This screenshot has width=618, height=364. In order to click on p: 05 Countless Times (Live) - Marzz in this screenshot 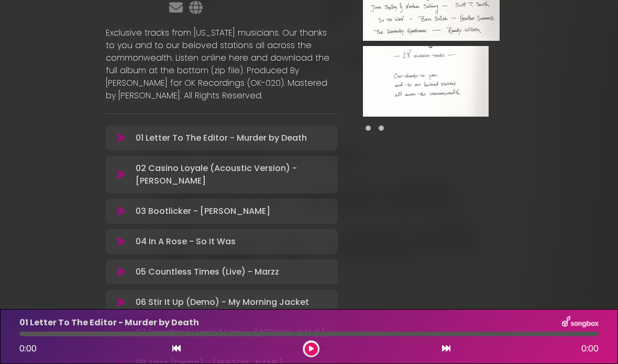, I will do `click(207, 272)`.